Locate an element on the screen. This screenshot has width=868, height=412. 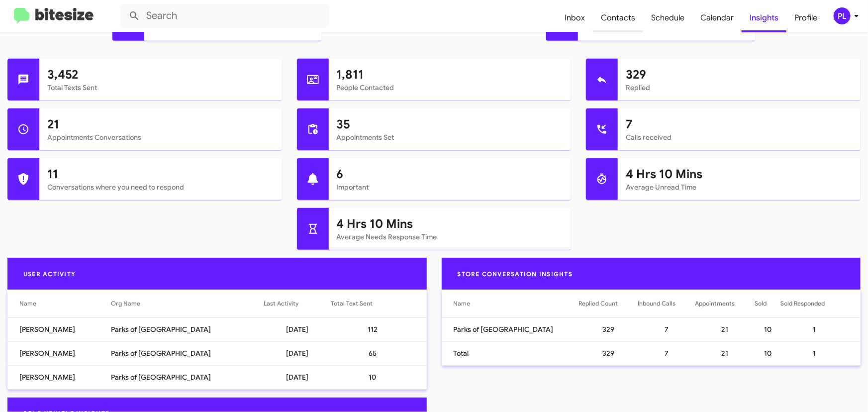
span: Contacts is located at coordinates (618, 18).